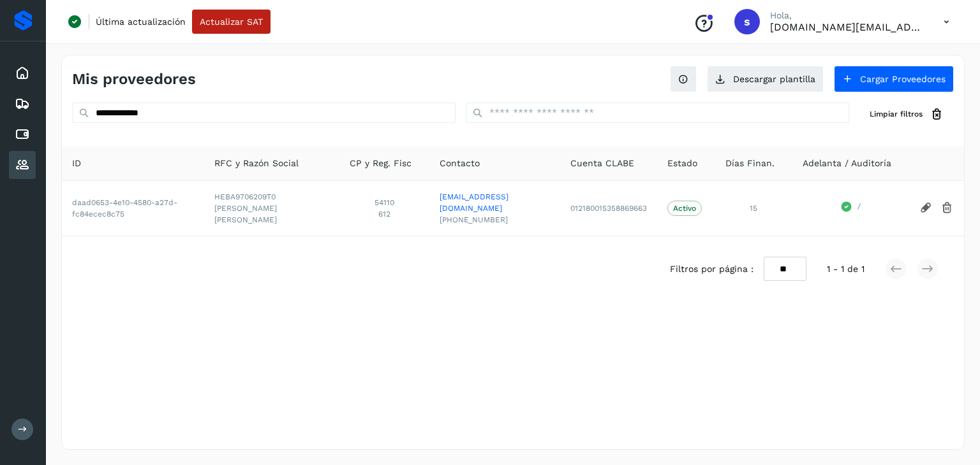 The width and height of the screenshot is (980, 465). I want to click on button: Cargar Proveedores, so click(894, 79).